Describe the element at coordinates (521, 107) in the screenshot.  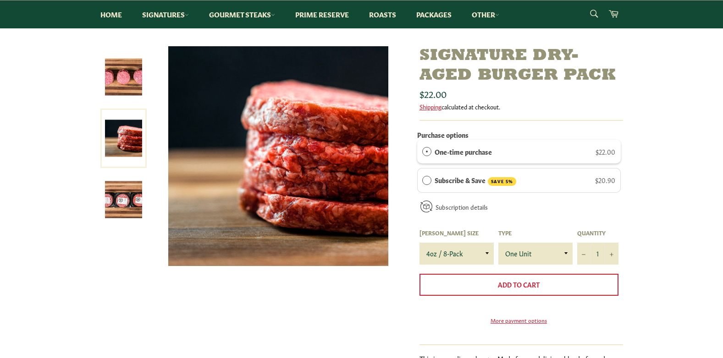
I see `div: calculated at checkout.` at that location.